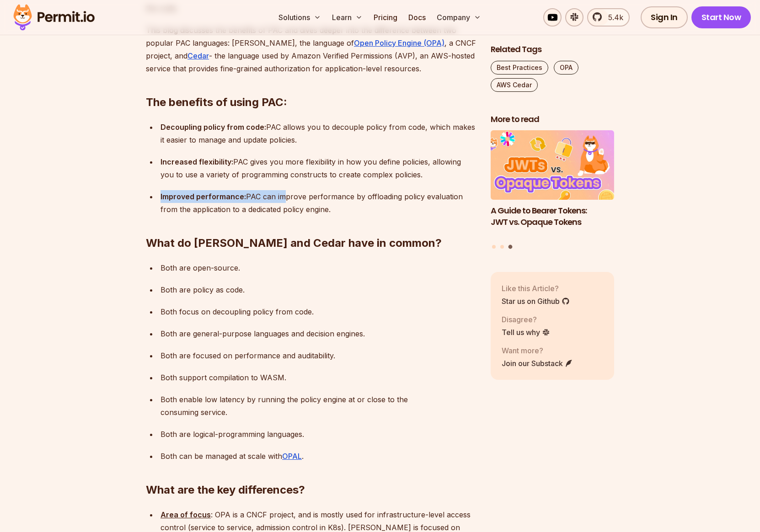 The height and width of the screenshot is (532, 760). Describe the element at coordinates (203, 196) in the screenshot. I see `strong: Improved performance:` at that location.